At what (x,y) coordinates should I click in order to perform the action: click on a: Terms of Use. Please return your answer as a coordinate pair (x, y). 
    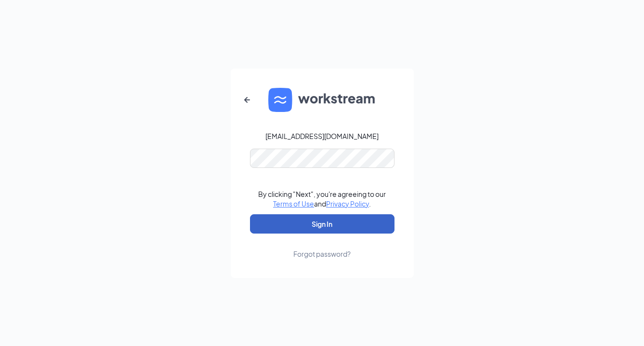
    Looking at the image, I should click on (294, 203).